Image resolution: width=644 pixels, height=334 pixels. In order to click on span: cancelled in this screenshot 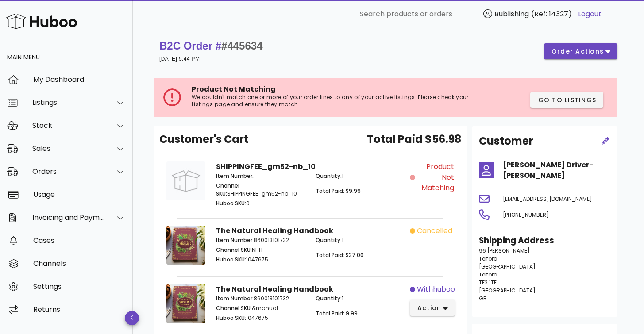, I will do `click(435, 231)`.